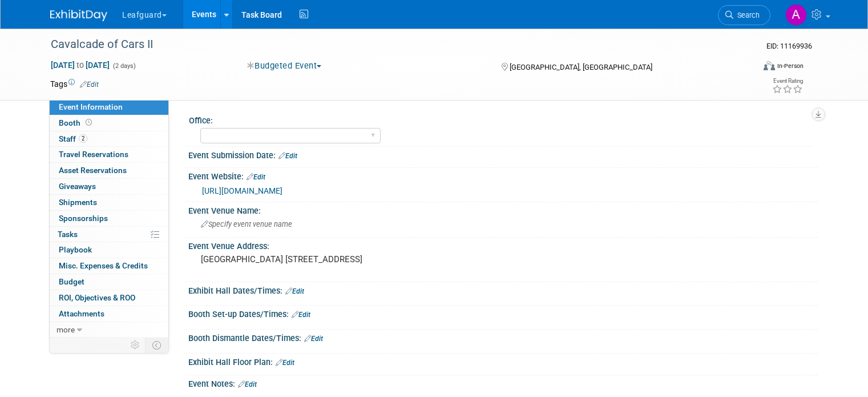  I want to click on td: Toggle Event Tabs, so click(157, 345).